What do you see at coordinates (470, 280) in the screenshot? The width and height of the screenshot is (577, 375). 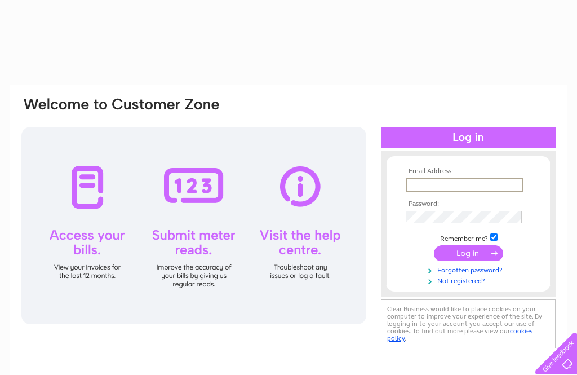 I see `a: Not registered?` at bounding box center [470, 280].